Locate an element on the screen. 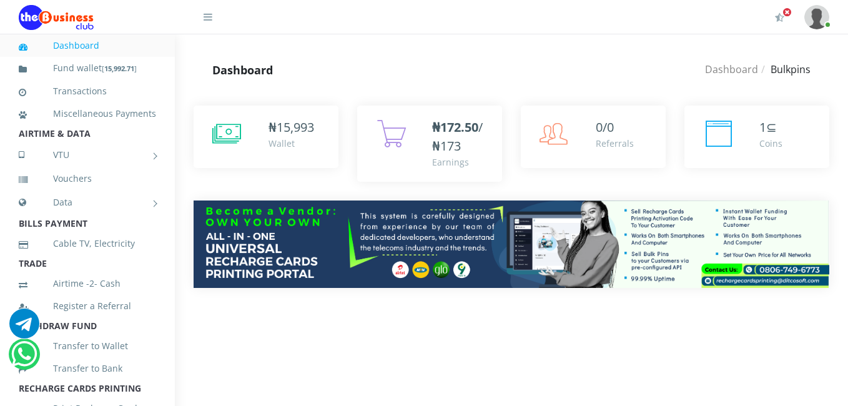 This screenshot has width=848, height=406. a: 0/0 Referrals is located at coordinates (593, 137).